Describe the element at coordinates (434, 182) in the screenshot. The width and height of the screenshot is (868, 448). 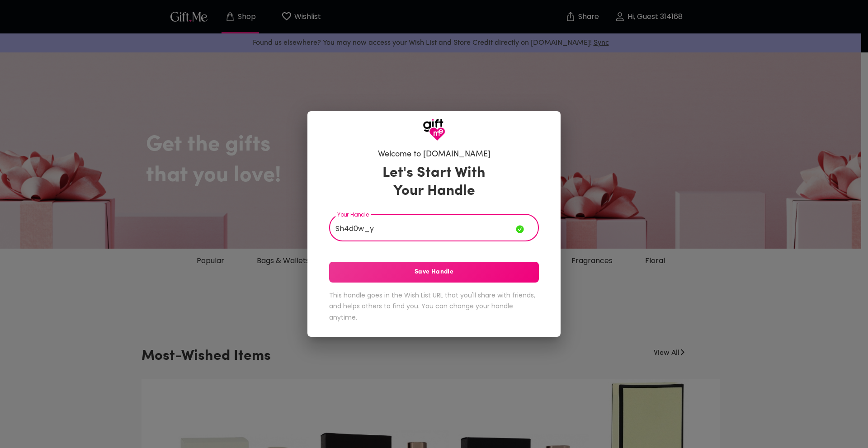
I see `h3: Let's Start With Your Handle` at that location.